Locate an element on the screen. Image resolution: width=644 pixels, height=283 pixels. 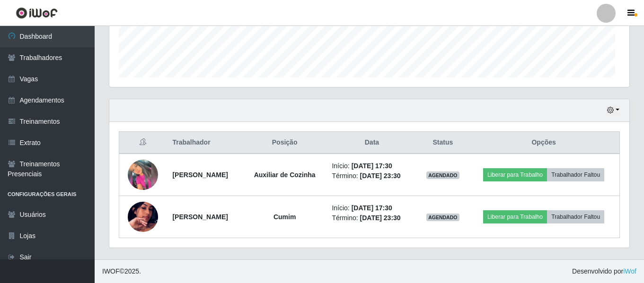
th: Opções is located at coordinates (543, 143).